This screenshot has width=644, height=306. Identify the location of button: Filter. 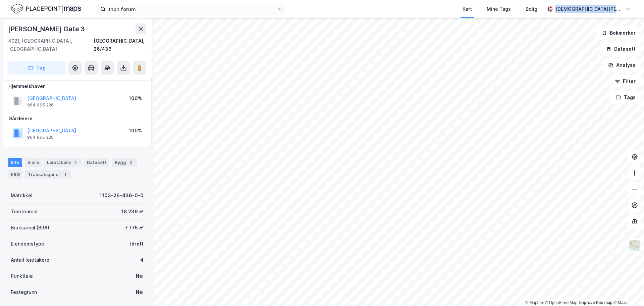
(625, 81).